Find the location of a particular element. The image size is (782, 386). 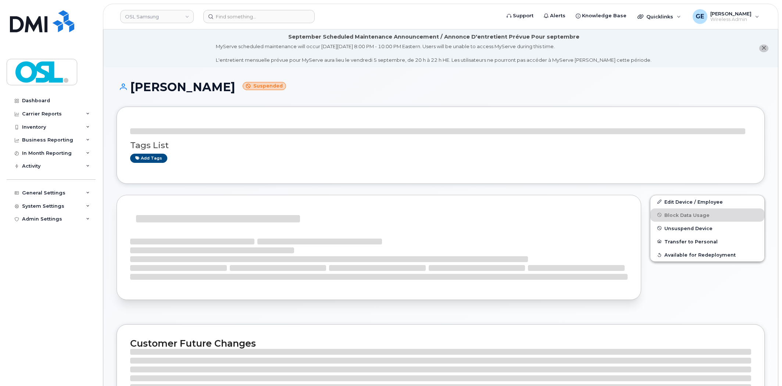

span: Unsuspend Device is located at coordinates (688, 228).